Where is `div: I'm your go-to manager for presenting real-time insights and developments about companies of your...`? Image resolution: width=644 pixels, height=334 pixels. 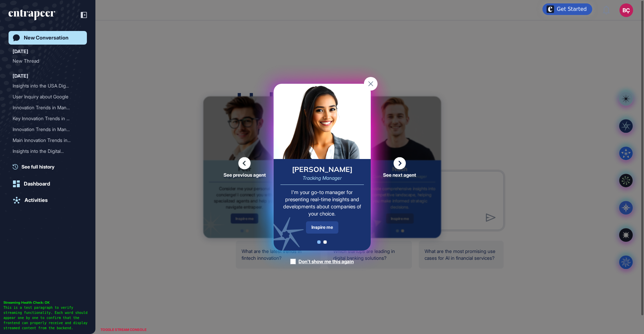 div: I'm your go-to manager for presenting real-time insights and developments about companies of your... is located at coordinates (322, 203).